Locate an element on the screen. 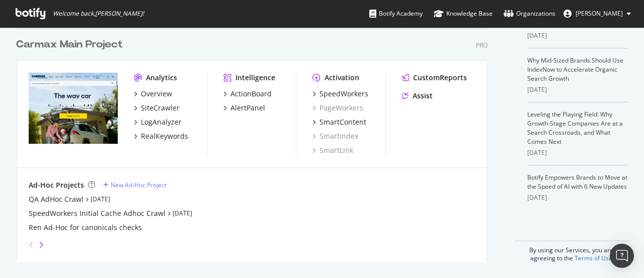  div: Analytics is located at coordinates (161, 77).